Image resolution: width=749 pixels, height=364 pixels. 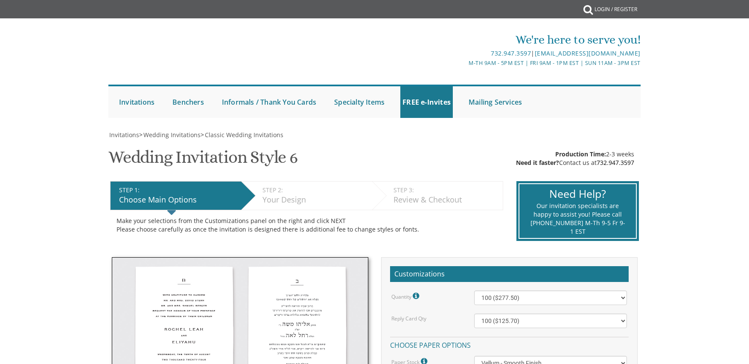 I want to click on a: Informals / Thank You Cards, so click(x=269, y=102).